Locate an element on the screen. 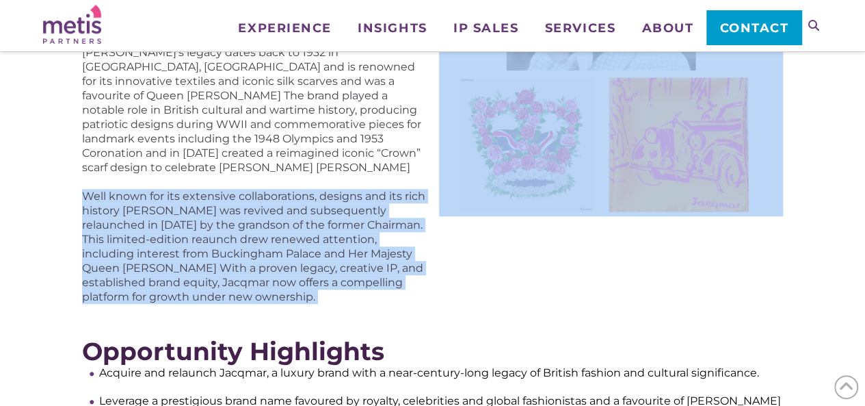  span: Experience is located at coordinates (285, 28).